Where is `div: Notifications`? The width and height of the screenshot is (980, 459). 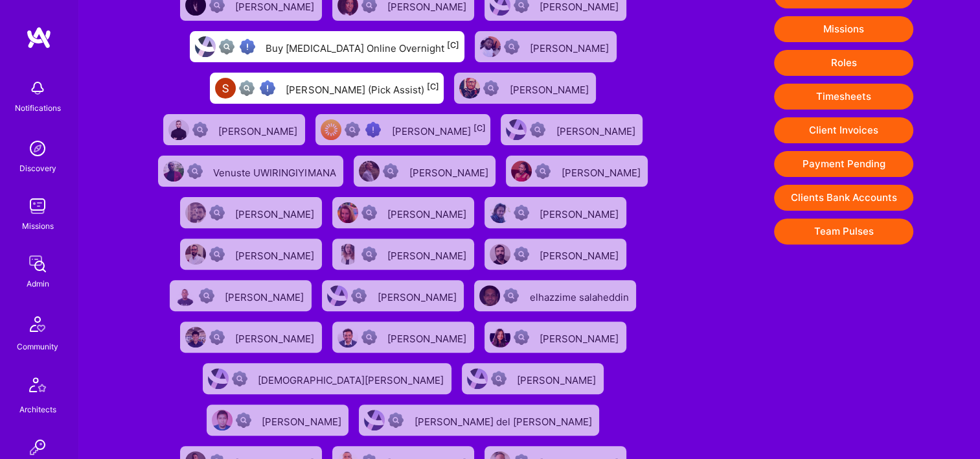 div: Notifications is located at coordinates (38, 107).